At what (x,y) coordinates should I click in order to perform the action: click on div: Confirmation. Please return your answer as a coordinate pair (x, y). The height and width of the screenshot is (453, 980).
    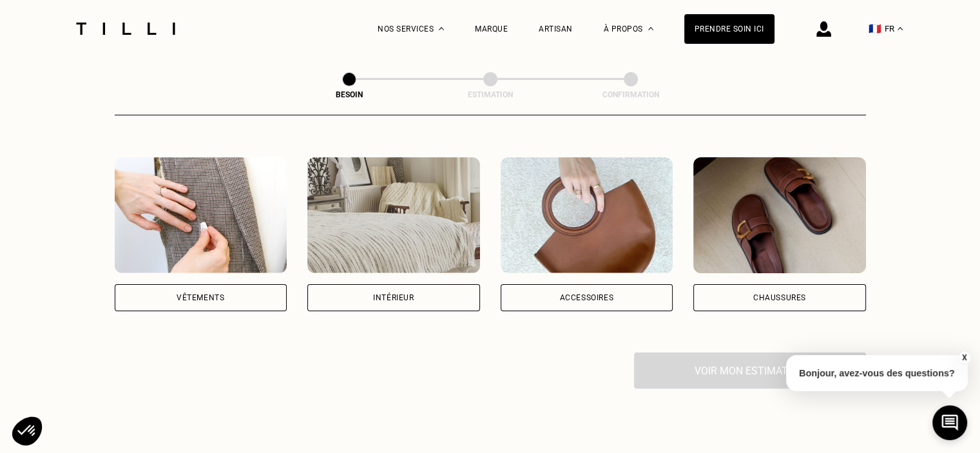
    Looking at the image, I should click on (631, 95).